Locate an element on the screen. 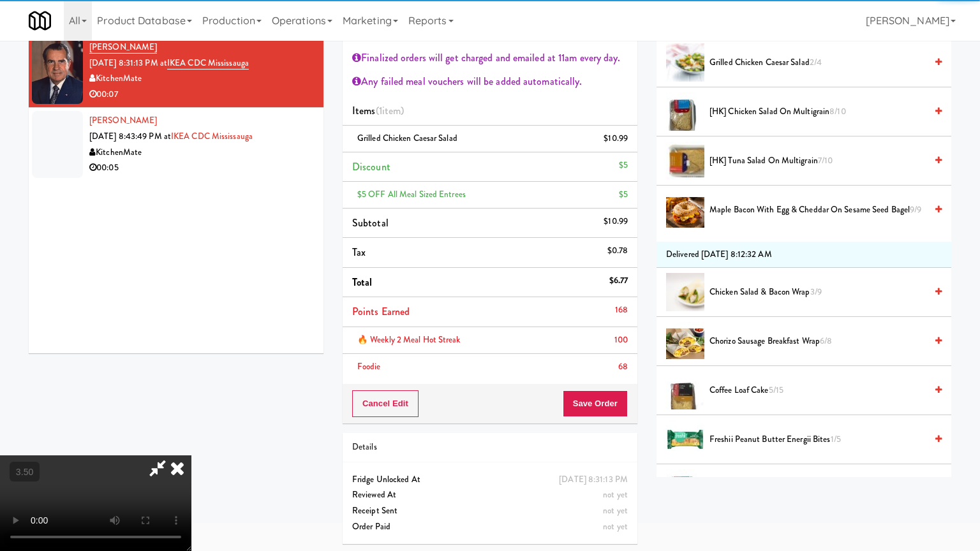  span: Tax is located at coordinates (359, 252).